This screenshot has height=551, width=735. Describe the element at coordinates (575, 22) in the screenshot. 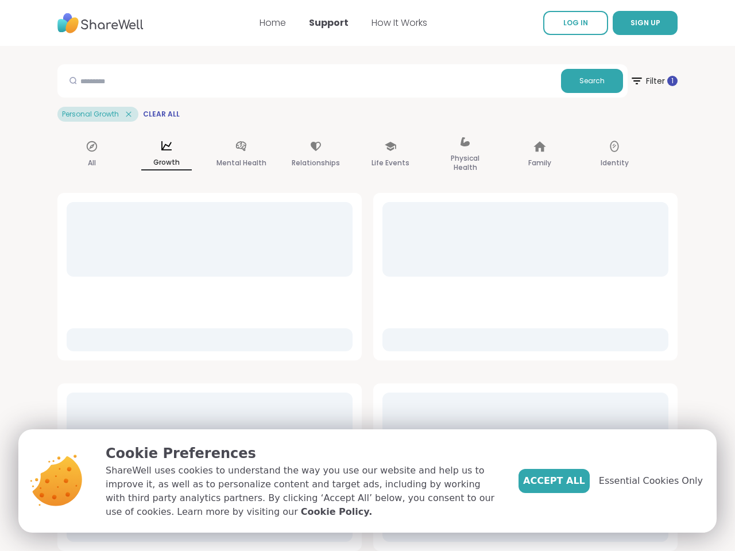

I see `span: LOG IN` at that location.